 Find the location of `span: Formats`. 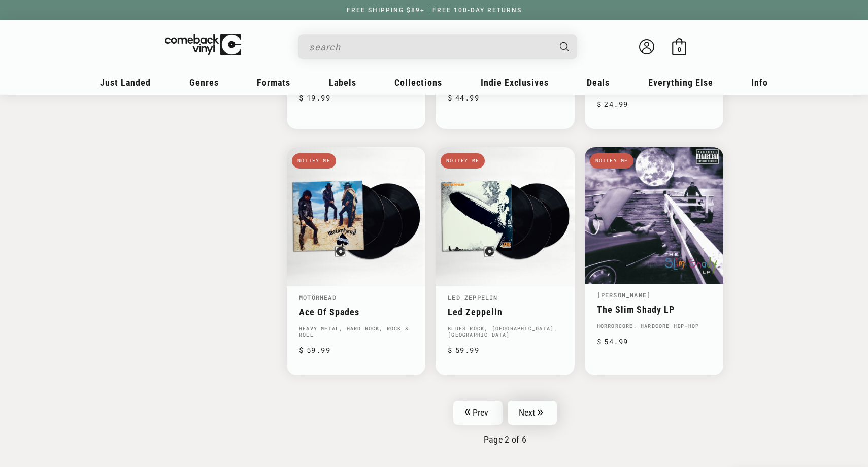

span: Formats is located at coordinates (273, 82).